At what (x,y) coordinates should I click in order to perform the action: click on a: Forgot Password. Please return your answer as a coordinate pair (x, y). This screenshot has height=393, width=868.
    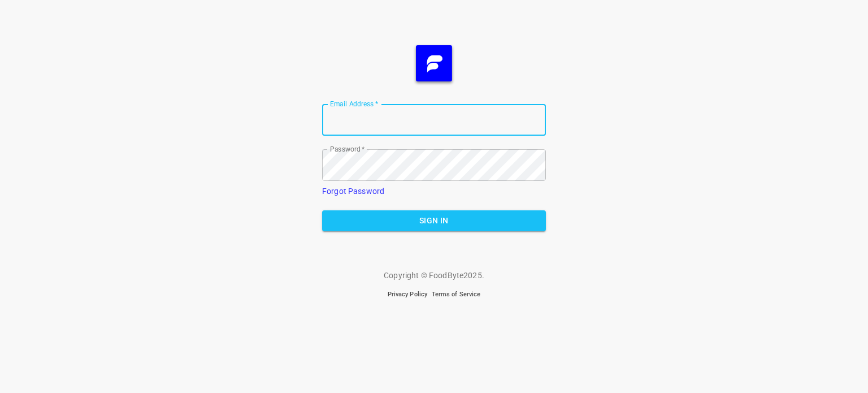
    Looking at the image, I should click on (354, 191).